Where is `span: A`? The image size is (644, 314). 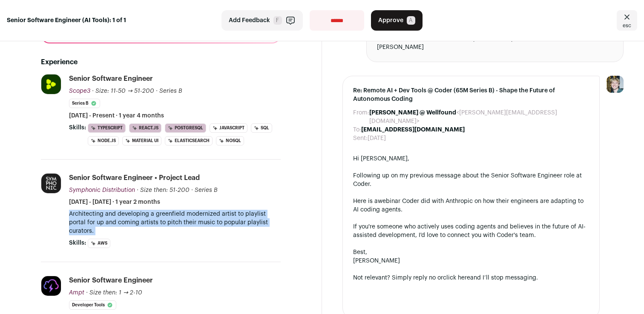
span: A is located at coordinates (411, 20).